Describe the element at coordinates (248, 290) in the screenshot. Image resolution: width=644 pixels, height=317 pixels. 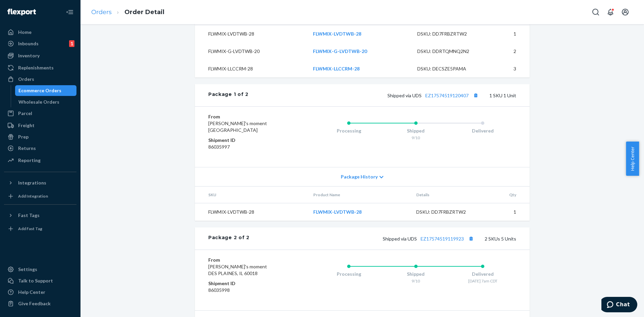
I see `dd: 86035998` at that location.